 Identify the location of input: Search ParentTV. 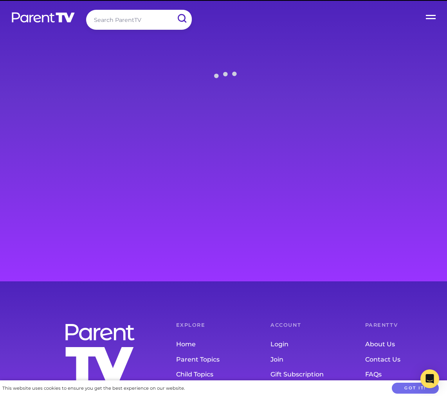
(139, 20).